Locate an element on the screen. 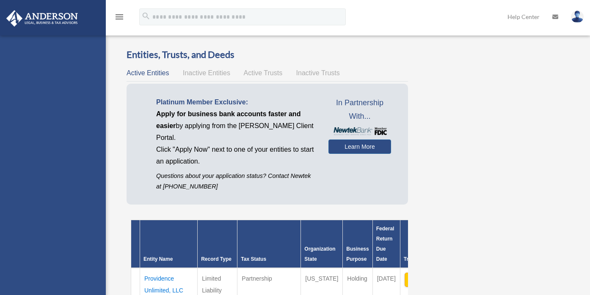 This screenshot has height=295, width=590. p: Click "Apply Now" next to one of your entities to start an application. is located at coordinates (236, 156).